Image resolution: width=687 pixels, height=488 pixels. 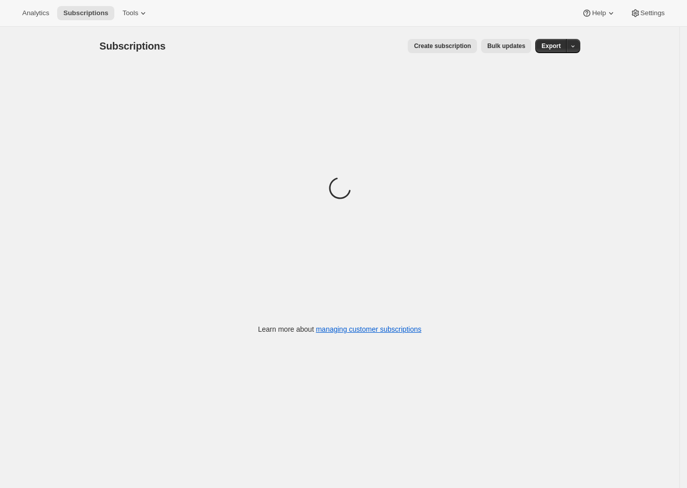 What do you see at coordinates (648, 13) in the screenshot?
I see `button: Settings` at bounding box center [648, 13].